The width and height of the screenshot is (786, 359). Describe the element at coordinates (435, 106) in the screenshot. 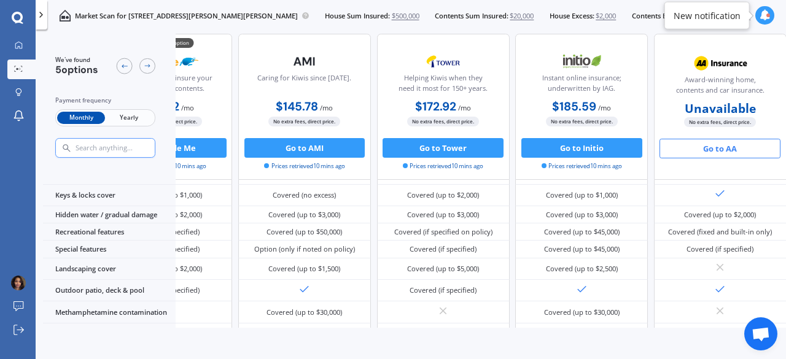

I see `b: $172.92` at that location.